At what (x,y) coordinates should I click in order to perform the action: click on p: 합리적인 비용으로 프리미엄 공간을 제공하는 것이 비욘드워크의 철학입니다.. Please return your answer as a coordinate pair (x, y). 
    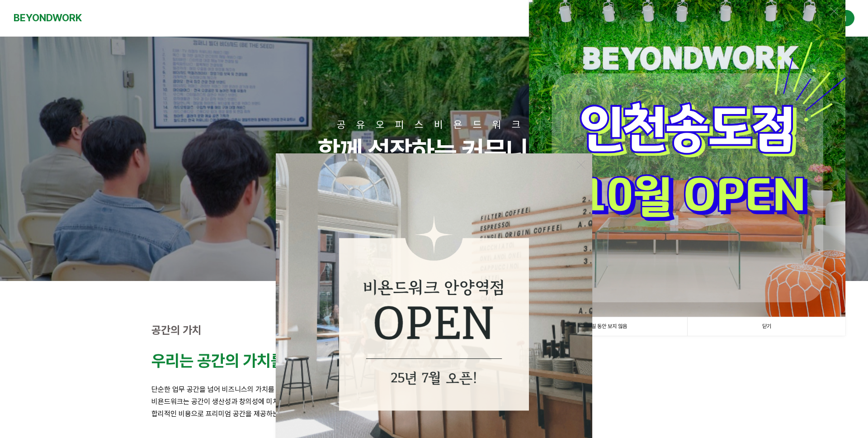
    Looking at the image, I should click on (434, 413).